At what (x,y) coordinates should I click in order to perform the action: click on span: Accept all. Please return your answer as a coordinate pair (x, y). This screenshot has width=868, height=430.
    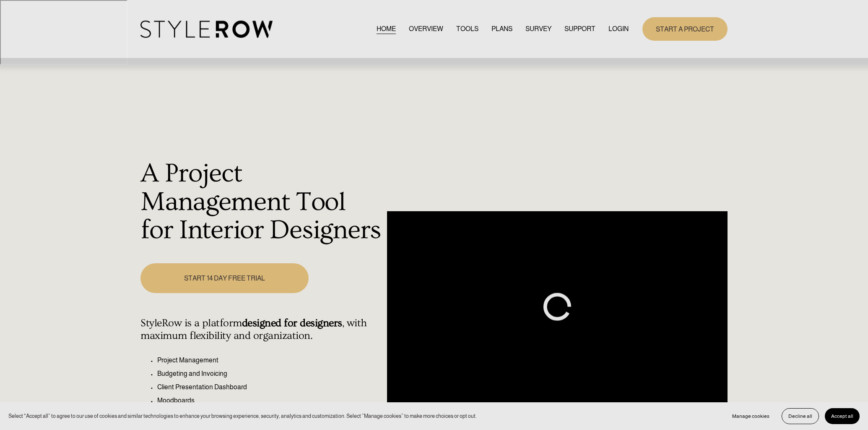
    Looking at the image, I should click on (842, 416).